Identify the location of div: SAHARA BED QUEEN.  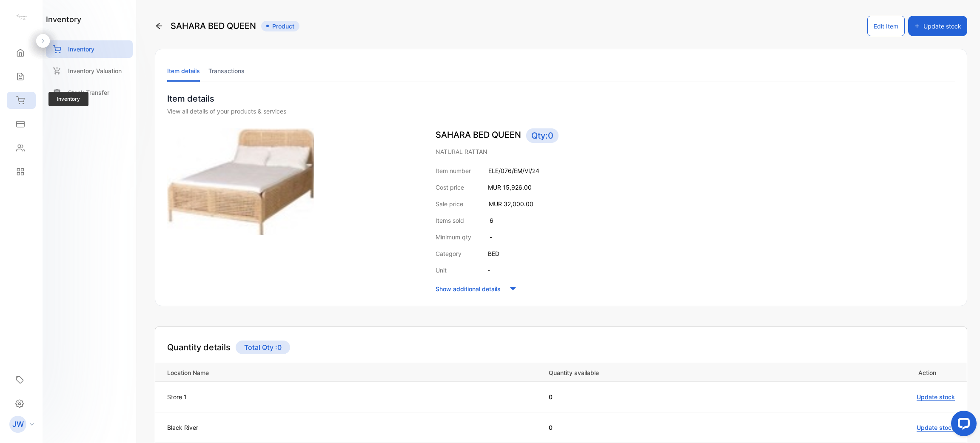
(227, 26).